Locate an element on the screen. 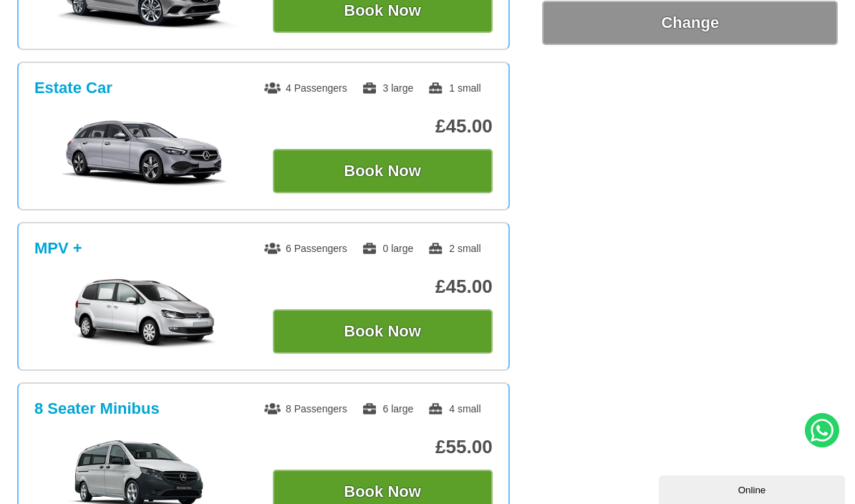  p: £55.00 is located at coordinates (383, 447).